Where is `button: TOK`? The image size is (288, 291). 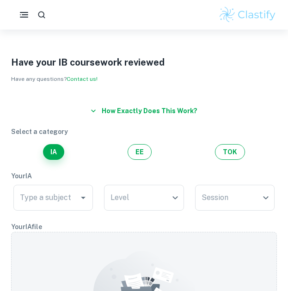 button: TOK is located at coordinates (230, 152).